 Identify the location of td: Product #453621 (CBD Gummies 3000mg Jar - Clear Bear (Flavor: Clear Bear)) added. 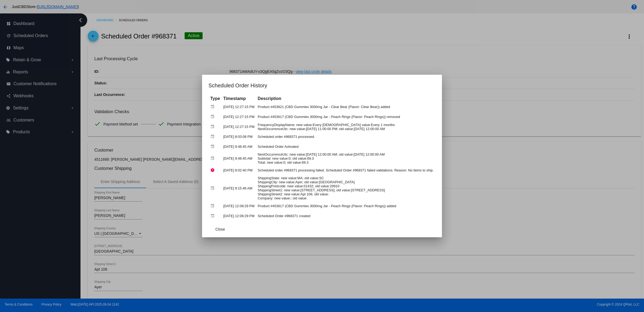
(346, 106).